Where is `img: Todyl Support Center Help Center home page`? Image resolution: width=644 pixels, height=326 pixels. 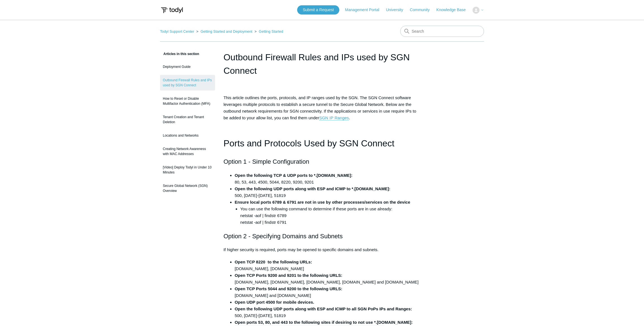
img: Todyl Support Center Help Center home page is located at coordinates (172, 10).